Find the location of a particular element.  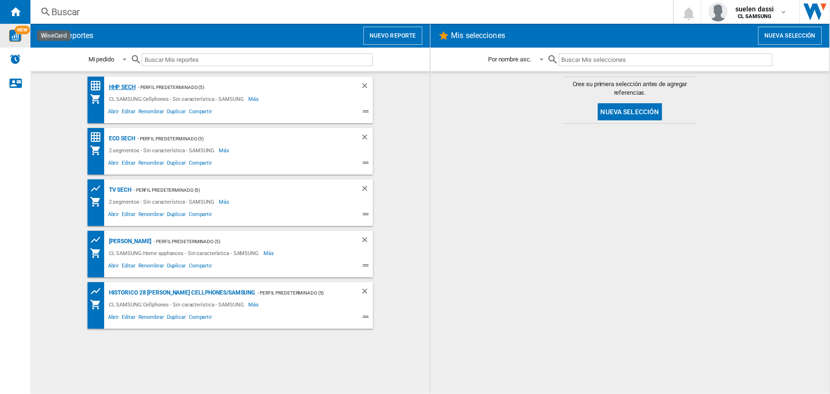

div: CL SAMSUNG:Home appliances - Sin característica - SAMSUNG is located at coordinates (185, 253).